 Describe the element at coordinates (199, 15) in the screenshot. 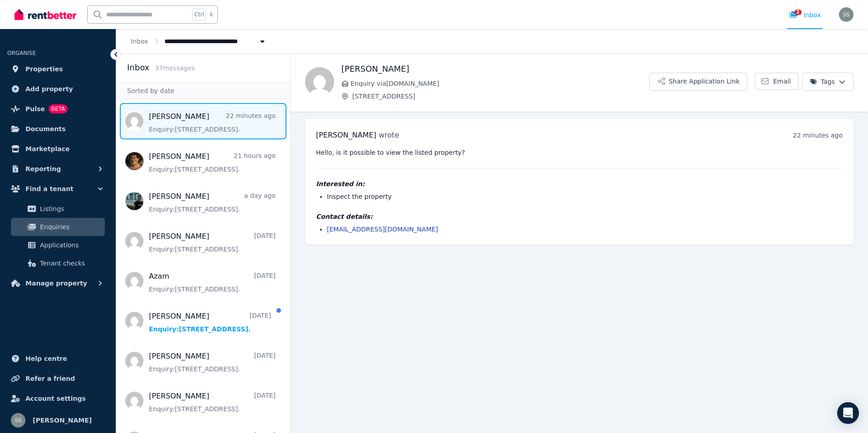

I see `span: Ctrl` at that location.